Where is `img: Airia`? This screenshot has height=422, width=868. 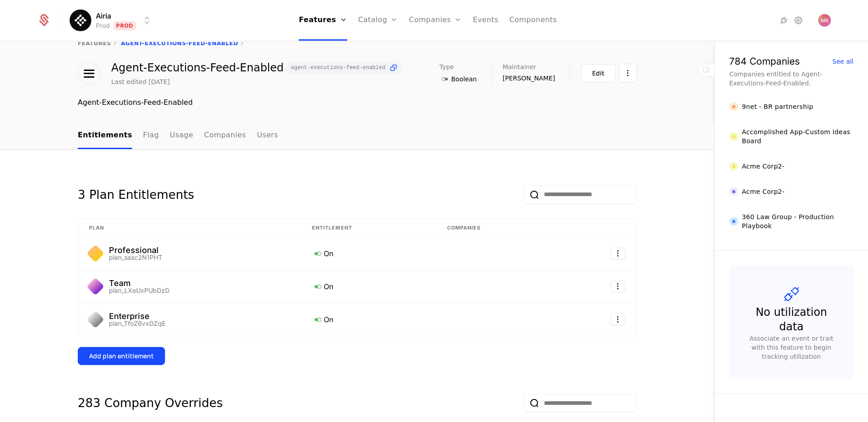
img: Airia is located at coordinates (81, 21).